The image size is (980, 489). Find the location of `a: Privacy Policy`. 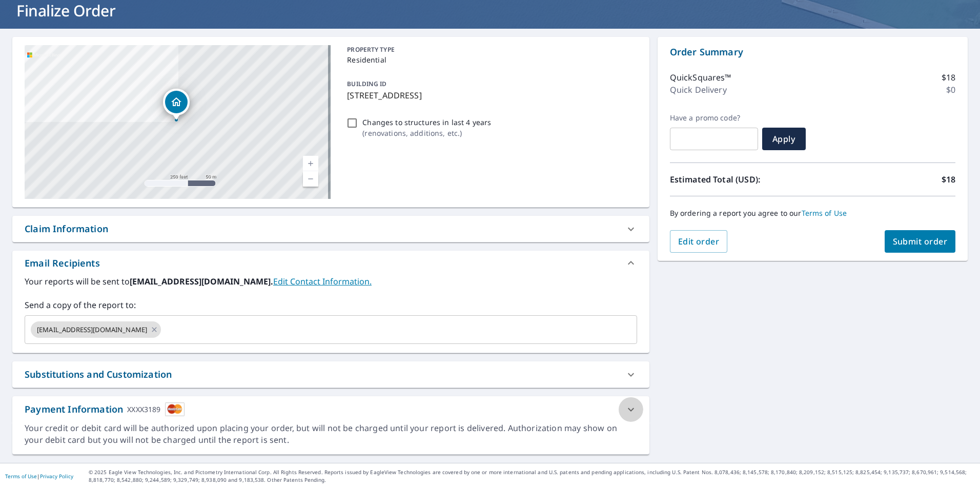

a: Privacy Policy is located at coordinates (56, 476).